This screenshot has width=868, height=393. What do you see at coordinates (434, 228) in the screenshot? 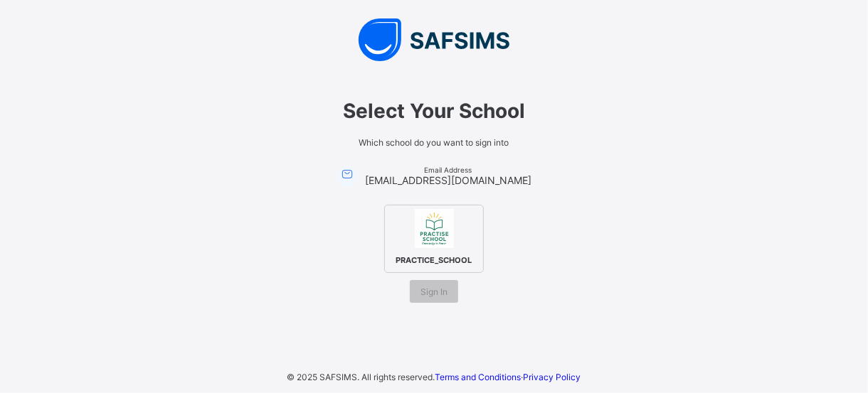
I see `img: PRACTICE_SCHOOL` at bounding box center [434, 228].